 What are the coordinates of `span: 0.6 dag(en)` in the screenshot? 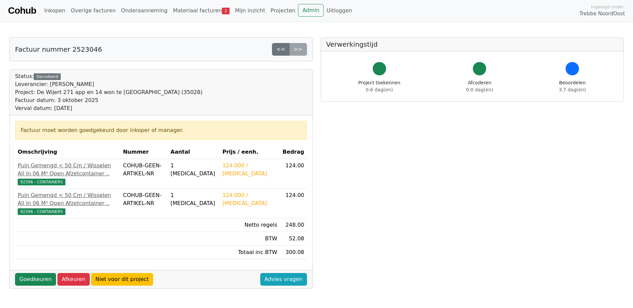 It's located at (379, 90).